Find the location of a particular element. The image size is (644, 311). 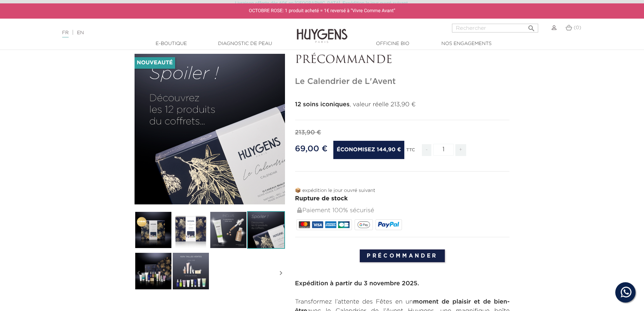

input: Rechercher is located at coordinates (495, 28).